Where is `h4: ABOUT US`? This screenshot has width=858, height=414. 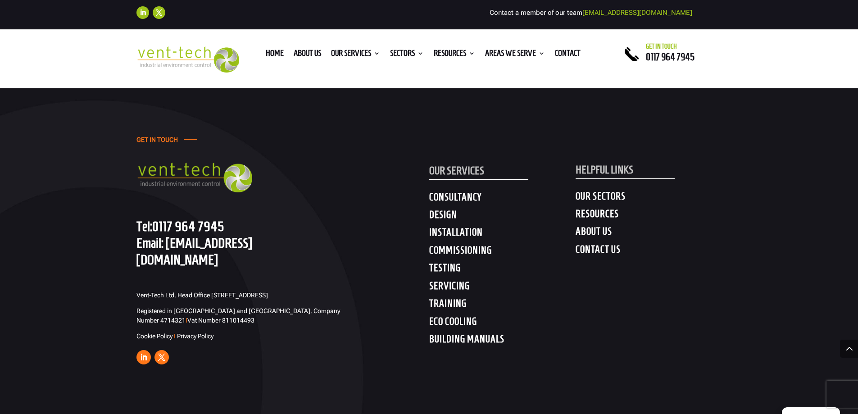
h4: ABOUT US is located at coordinates (649, 233).